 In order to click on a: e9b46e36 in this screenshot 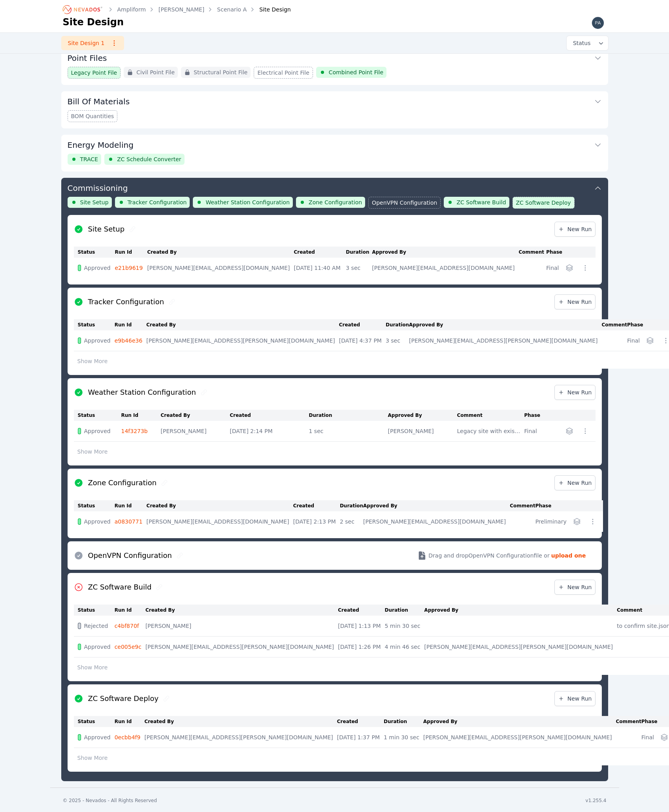, I will do `click(128, 341)`.